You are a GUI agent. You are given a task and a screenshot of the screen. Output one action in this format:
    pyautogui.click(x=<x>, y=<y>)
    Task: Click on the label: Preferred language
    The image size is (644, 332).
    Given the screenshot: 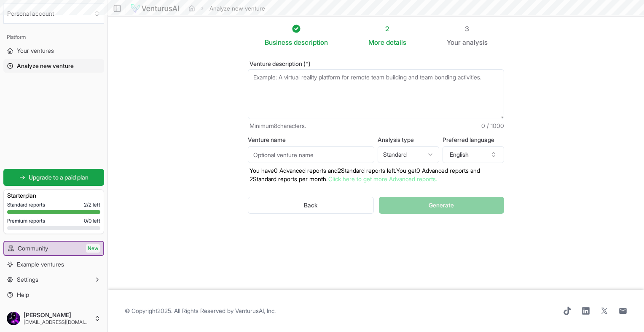 What is the action you would take?
    pyautogui.click(x=473, y=140)
    